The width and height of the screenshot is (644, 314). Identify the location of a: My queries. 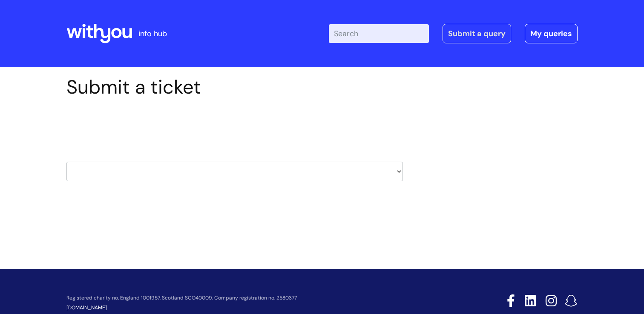
(552, 33).